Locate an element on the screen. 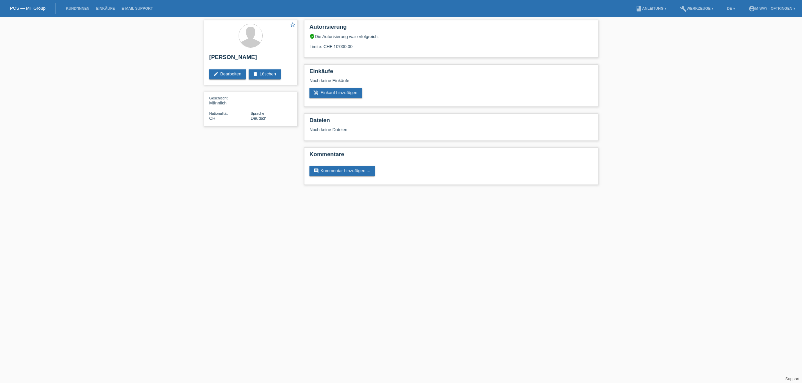 This screenshot has width=802, height=383. a: POS — MF Group is located at coordinates (28, 8).